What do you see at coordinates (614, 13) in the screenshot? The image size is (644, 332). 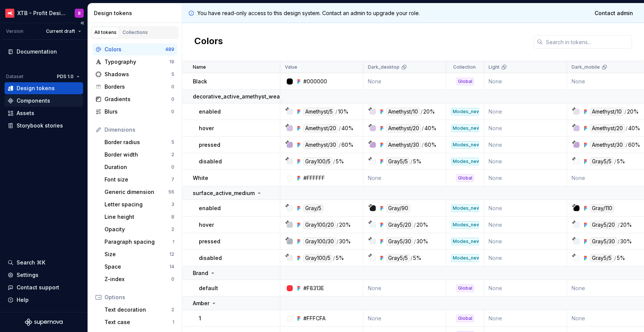 I see `a: Contact admin` at bounding box center [614, 13].